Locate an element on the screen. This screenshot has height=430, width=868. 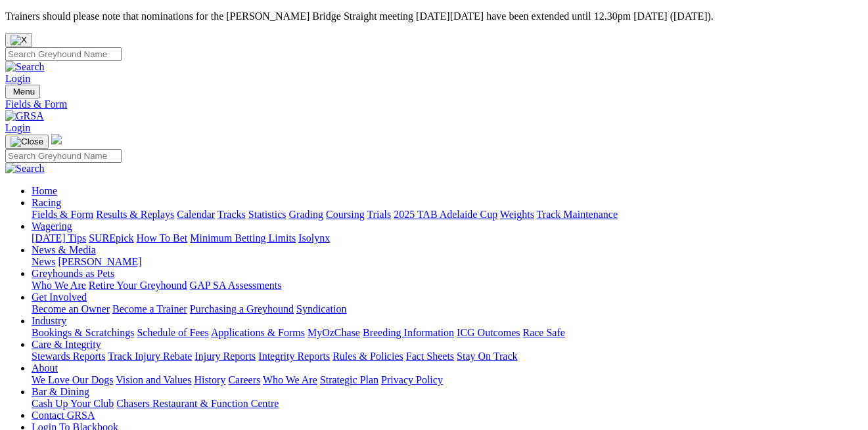
div: Racing is located at coordinates (447, 215).